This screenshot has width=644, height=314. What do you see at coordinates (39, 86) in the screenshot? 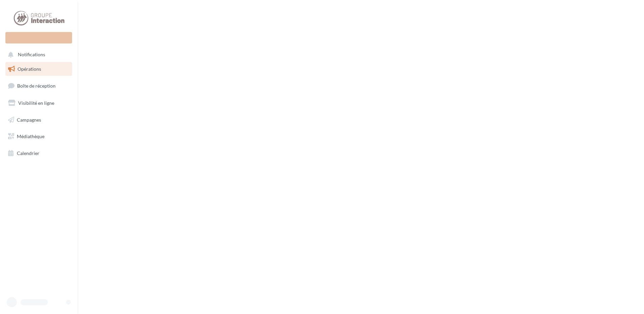
I see `a: Boîte de réception` at bounding box center [39, 86].